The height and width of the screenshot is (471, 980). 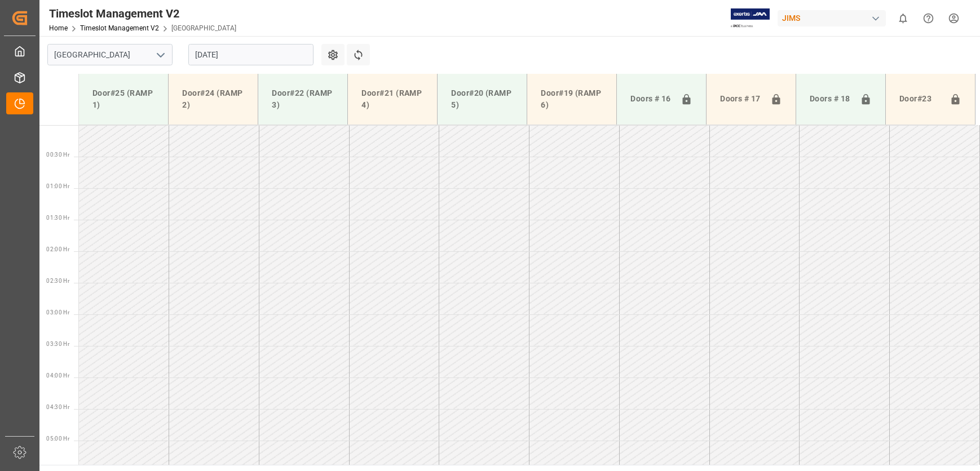 What do you see at coordinates (651, 99) in the screenshot?
I see `div: Doors # 16` at bounding box center [651, 99].